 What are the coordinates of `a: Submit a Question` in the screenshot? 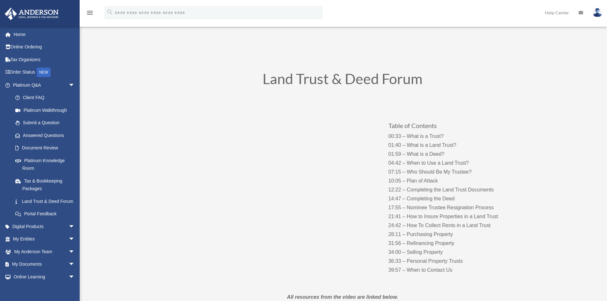 It's located at (47, 123).